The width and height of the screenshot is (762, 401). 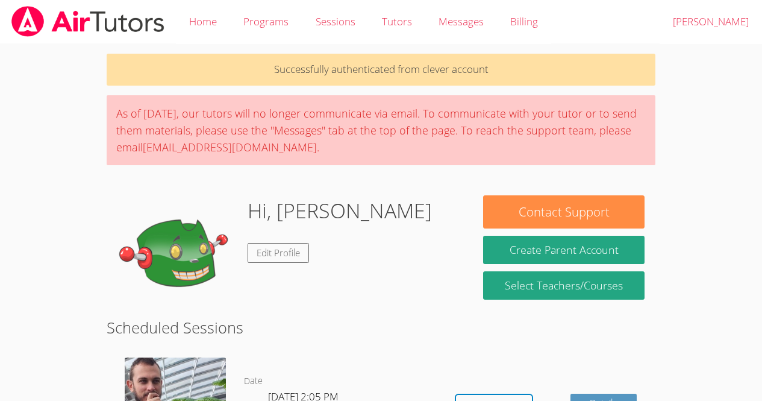 I want to click on p: Successfully authenticated from clever account, so click(x=381, y=69).